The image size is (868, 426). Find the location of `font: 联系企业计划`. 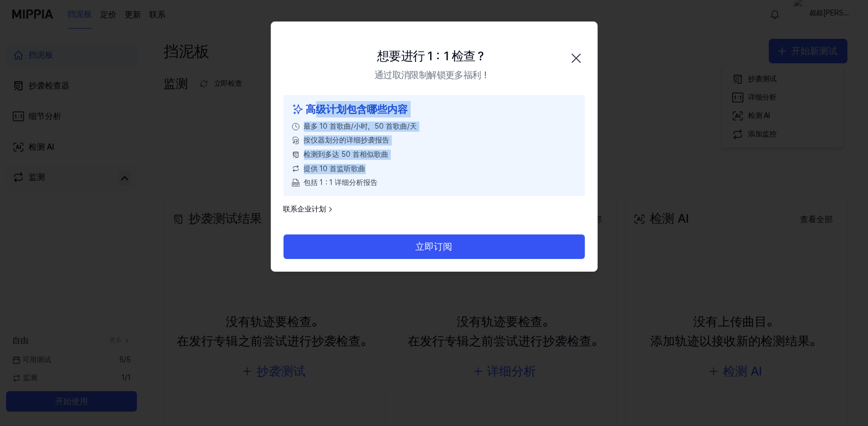

font: 联系企业计划 is located at coordinates (305, 209).